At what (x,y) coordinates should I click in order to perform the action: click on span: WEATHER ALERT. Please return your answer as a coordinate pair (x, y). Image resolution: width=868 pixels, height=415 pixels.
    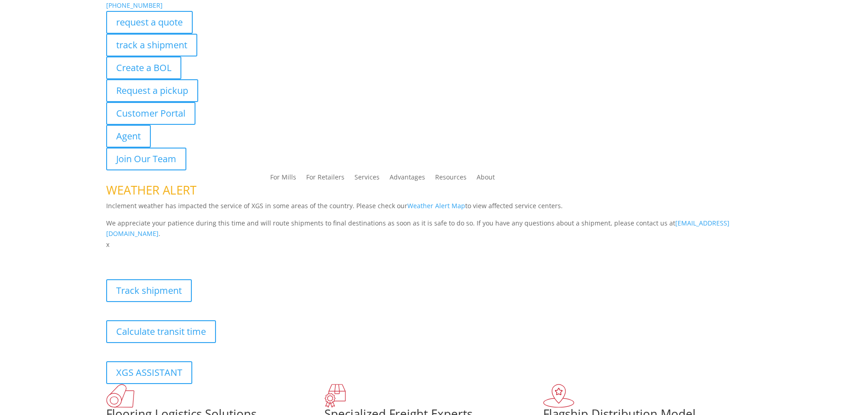
    Looking at the image, I should click on (151, 190).